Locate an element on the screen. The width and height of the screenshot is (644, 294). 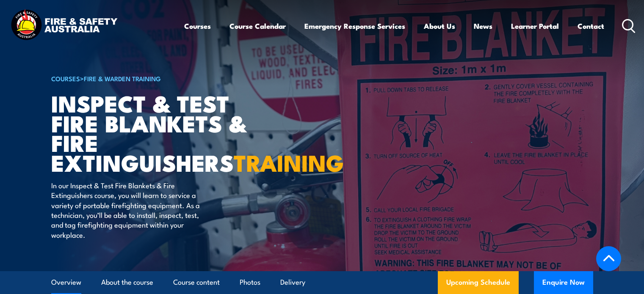
a: Course Calendar is located at coordinates (257, 26).